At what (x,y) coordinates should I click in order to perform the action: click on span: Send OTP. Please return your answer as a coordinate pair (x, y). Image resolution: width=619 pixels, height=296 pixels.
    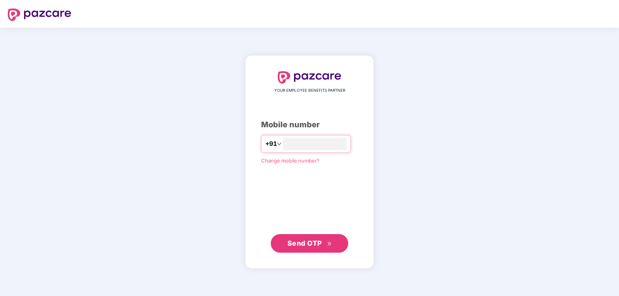
    Looking at the image, I should click on (305, 243).